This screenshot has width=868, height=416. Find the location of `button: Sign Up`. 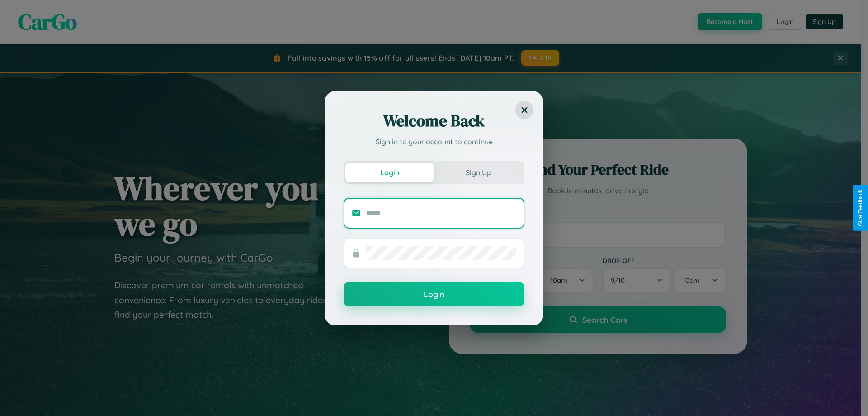

button: Sign Up is located at coordinates (478, 173).